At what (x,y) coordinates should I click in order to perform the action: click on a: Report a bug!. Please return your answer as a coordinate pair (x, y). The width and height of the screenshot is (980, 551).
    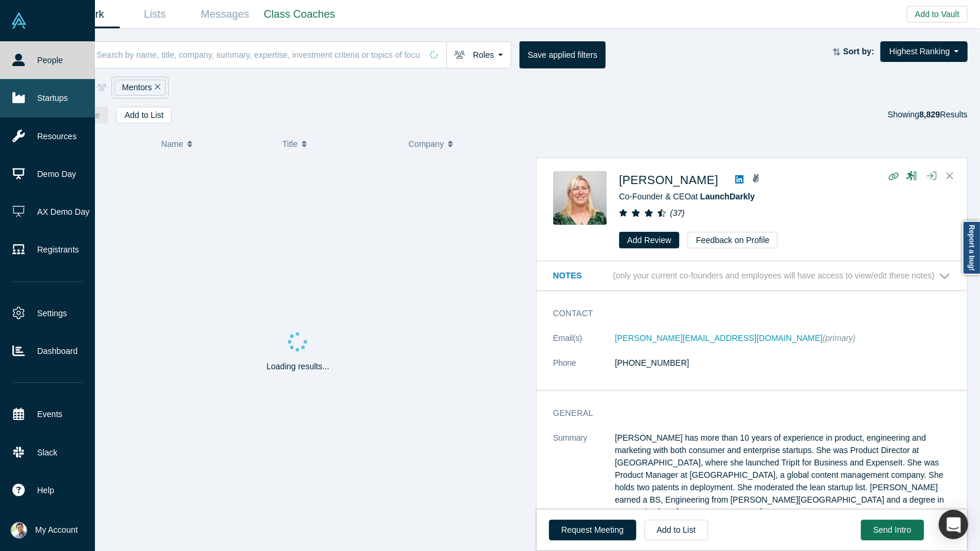
    Looking at the image, I should click on (971, 248).